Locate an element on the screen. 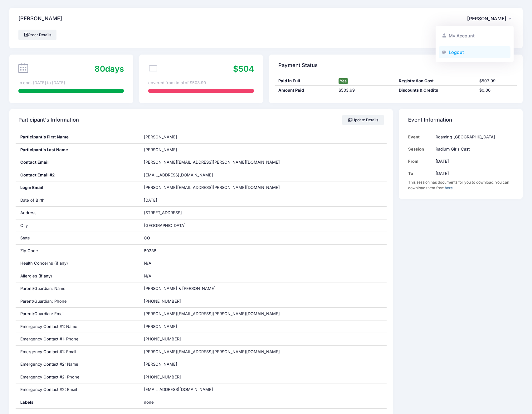 Image resolution: width=532 pixels, height=414 pixels. div: Zip Code is located at coordinates (78, 251).